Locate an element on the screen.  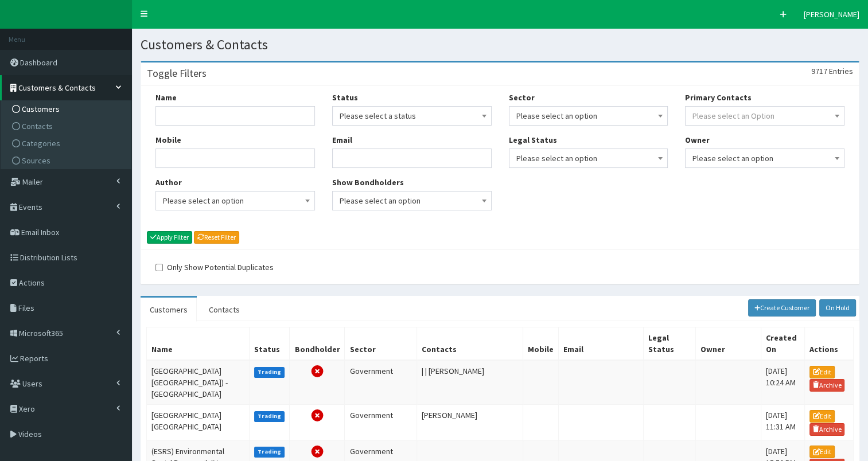
span: 9717 is located at coordinates (819, 71).